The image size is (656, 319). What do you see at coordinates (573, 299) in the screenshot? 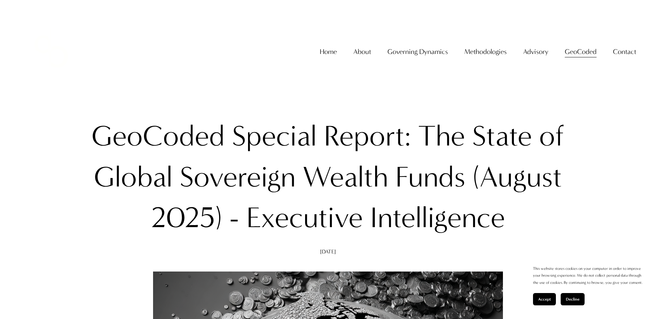
I see `span: Decline` at bounding box center [573, 299].